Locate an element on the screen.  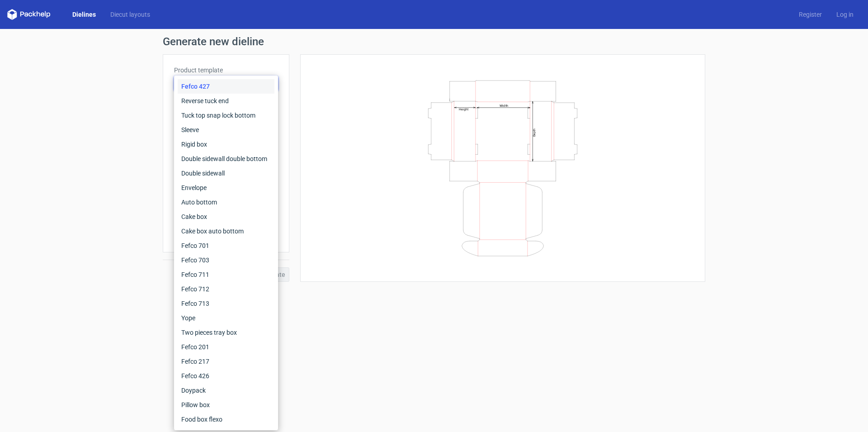
div: Fefco 426 is located at coordinates (226, 377).